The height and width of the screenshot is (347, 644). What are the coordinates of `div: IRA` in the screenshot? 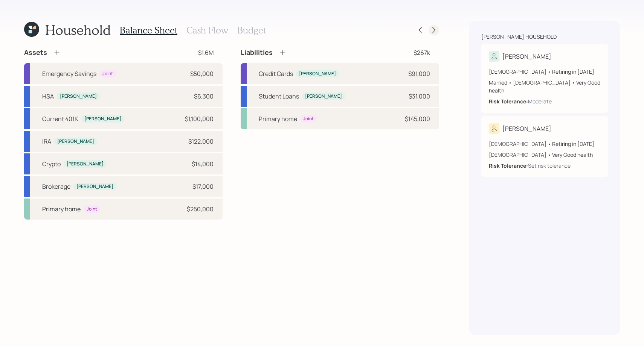 It's located at (46, 141).